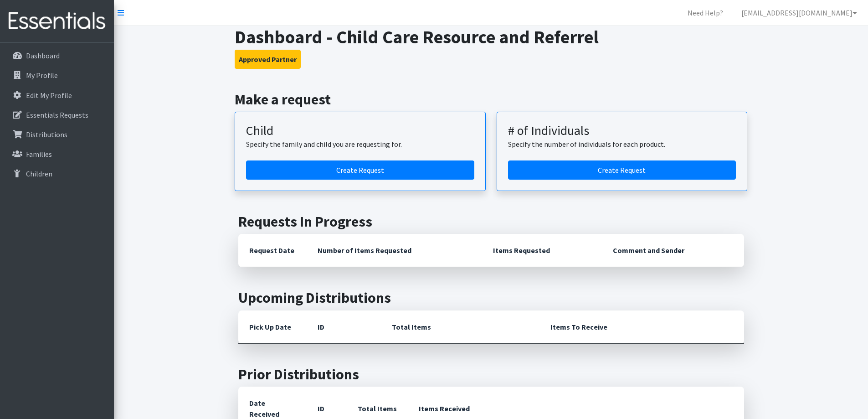 This screenshot has height=419, width=868. What do you see at coordinates (39, 154) in the screenshot?
I see `p: Families` at bounding box center [39, 154].